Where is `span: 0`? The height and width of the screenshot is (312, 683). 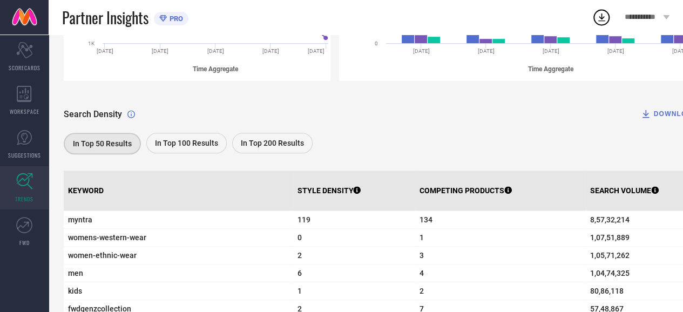 span: 0 is located at coordinates (354, 238).